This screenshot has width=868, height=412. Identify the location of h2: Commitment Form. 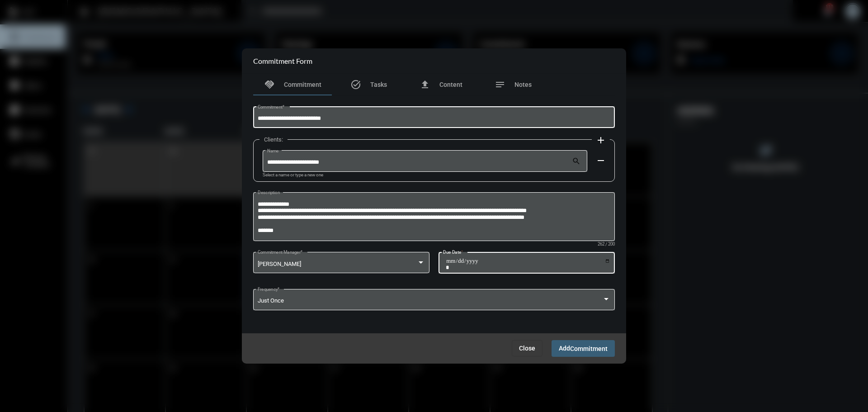
(282, 61).